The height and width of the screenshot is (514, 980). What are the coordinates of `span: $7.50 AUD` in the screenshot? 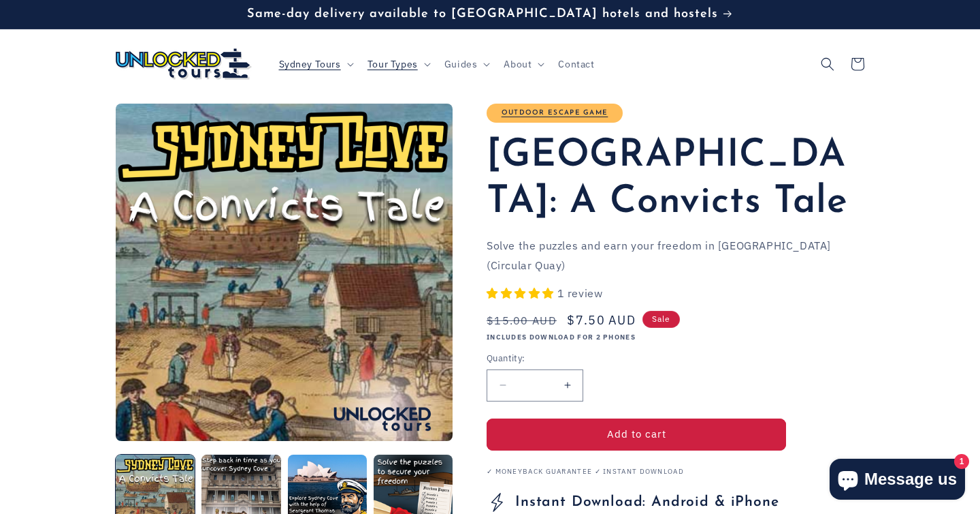 It's located at (601, 319).